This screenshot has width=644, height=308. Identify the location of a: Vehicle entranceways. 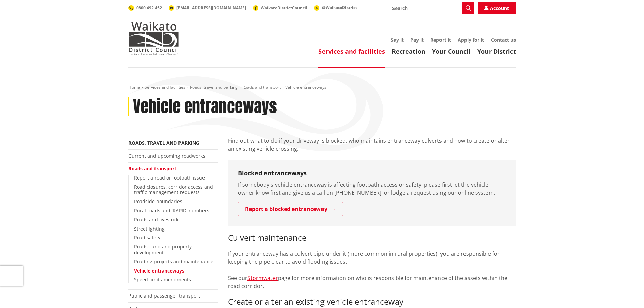
(159, 271).